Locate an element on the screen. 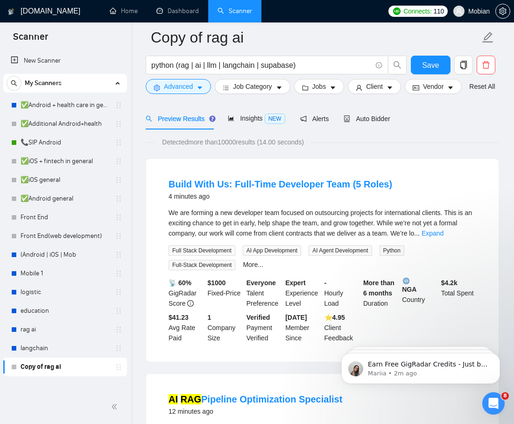 This screenshot has width=514, height=424. div: Hourly Load is located at coordinates (342, 293).